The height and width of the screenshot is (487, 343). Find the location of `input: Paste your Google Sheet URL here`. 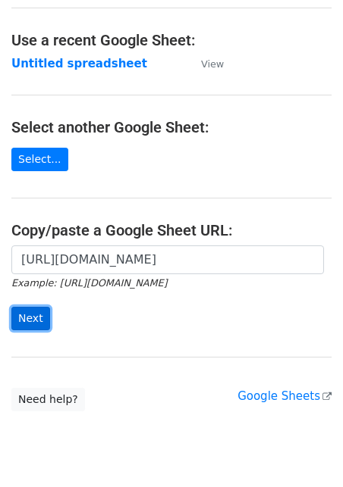

input: Paste your Google Sheet URL here is located at coordinates (167, 260).